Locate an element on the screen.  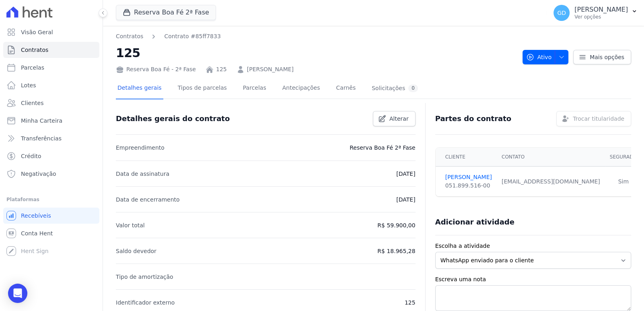
h2: 125 is located at coordinates (316, 53).